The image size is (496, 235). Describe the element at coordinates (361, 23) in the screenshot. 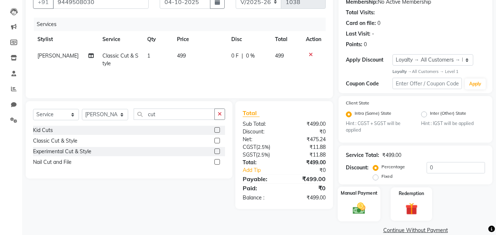

I see `div: Card on file:` at that location.